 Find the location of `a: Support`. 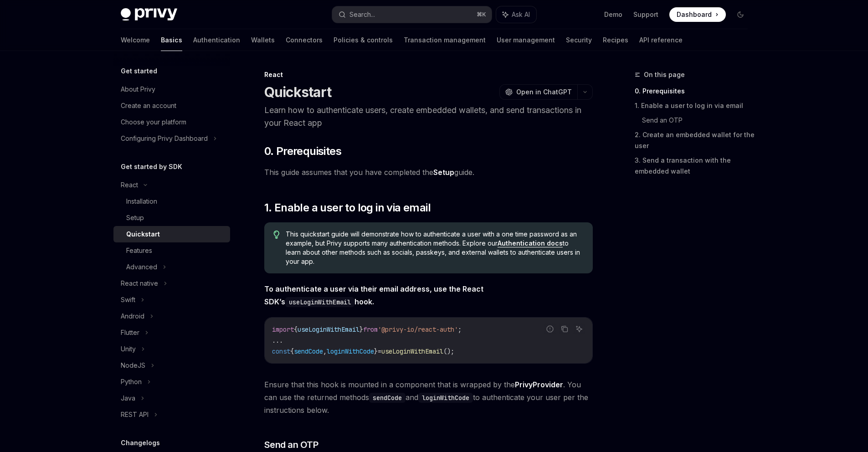

a: Support is located at coordinates (646, 14).